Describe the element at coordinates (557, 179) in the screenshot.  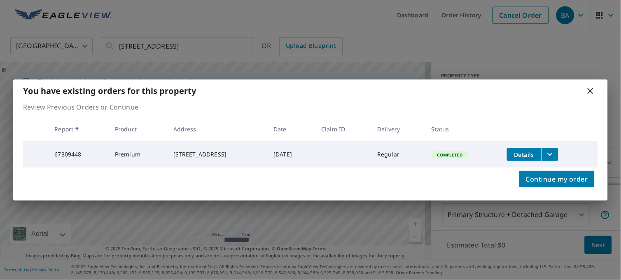
I see `button: Continue my order` at that location.